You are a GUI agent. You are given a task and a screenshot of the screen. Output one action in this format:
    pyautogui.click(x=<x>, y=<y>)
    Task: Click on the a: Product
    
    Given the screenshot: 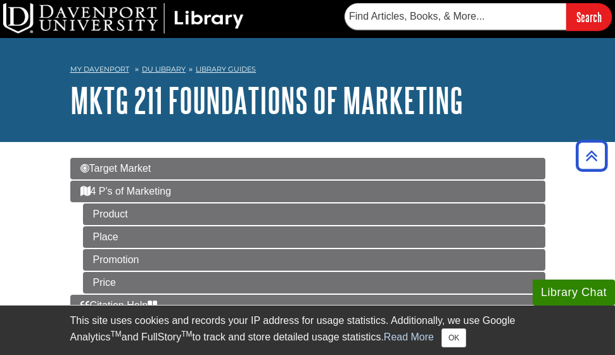 What is the action you would take?
    pyautogui.click(x=314, y=214)
    